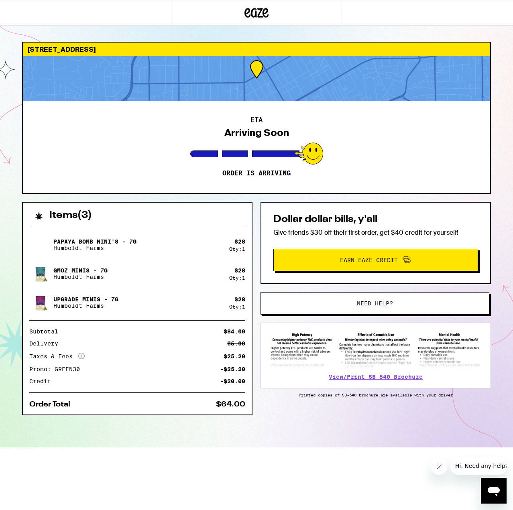 The height and width of the screenshot is (510, 513). What do you see at coordinates (376, 260) in the screenshot?
I see `button: Earn Eaze Credit` at bounding box center [376, 260].